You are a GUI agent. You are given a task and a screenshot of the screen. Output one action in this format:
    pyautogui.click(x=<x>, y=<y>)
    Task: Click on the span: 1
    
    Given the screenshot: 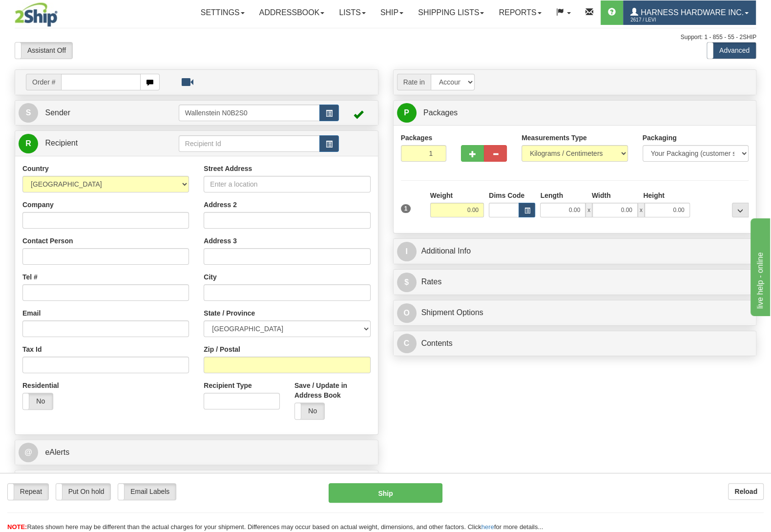 What is the action you would take?
    pyautogui.click(x=405, y=209)
    